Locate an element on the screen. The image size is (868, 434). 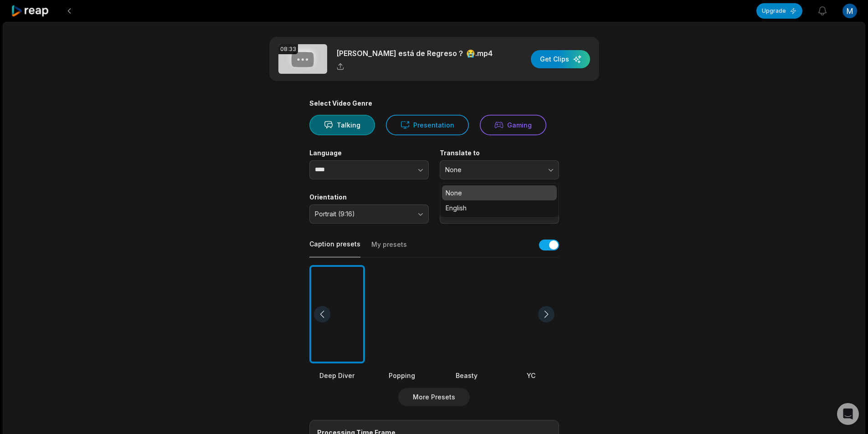
button: Presentation is located at coordinates (427, 125).